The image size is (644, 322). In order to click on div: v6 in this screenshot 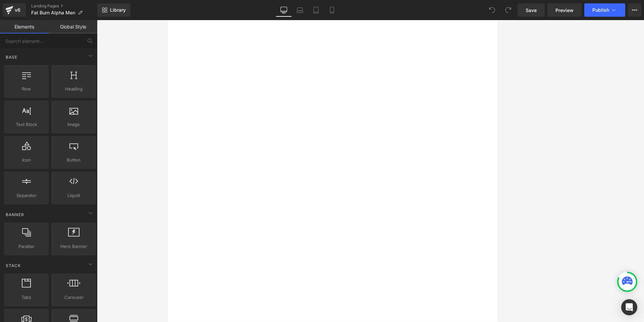, I will do `click(18, 10)`.